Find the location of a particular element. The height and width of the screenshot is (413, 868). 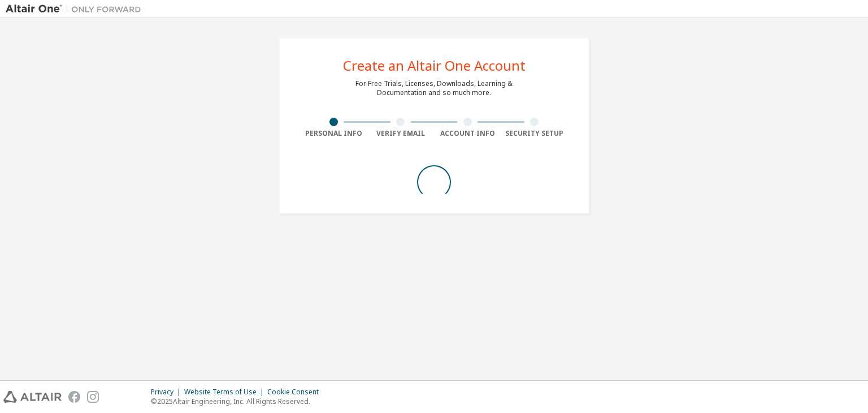

div: Create an Altair One Account is located at coordinates (434, 66).